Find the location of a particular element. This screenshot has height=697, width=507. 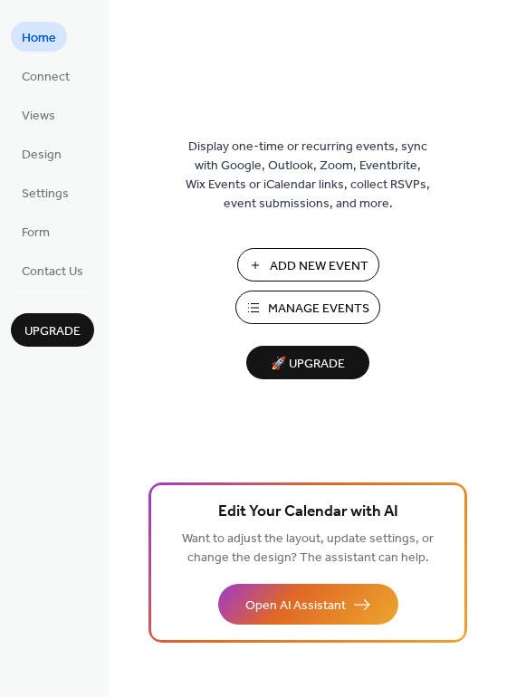

button: Add New Event is located at coordinates (308, 264).